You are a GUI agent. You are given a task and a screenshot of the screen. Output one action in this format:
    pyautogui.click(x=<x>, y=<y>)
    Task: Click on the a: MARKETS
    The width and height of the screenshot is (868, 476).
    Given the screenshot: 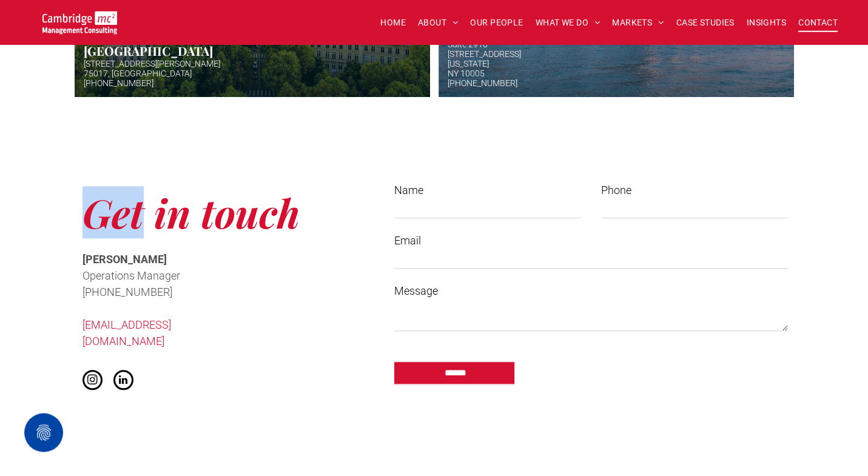 What is the action you would take?
    pyautogui.click(x=637, y=22)
    